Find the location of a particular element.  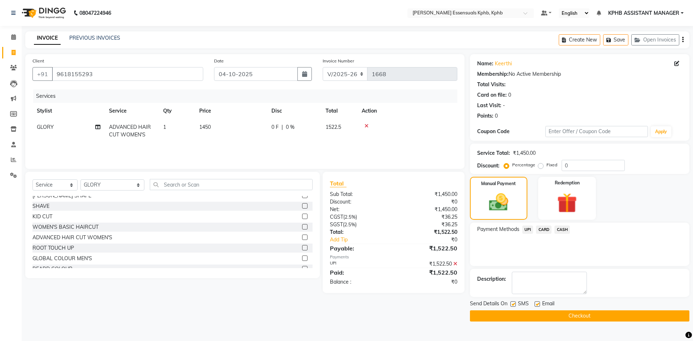

th: Disc is located at coordinates (294, 111).